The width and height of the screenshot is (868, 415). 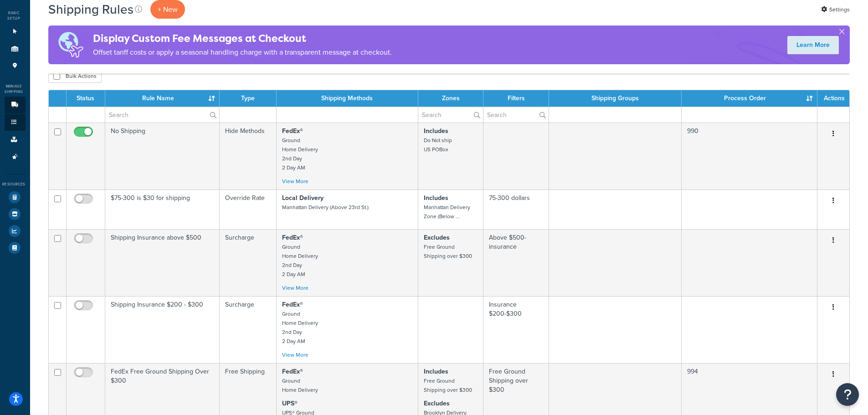 I want to click on p: Offset tariff costs or apply a seasonal handling charge with a transparent message at checkout., so click(x=242, y=52).